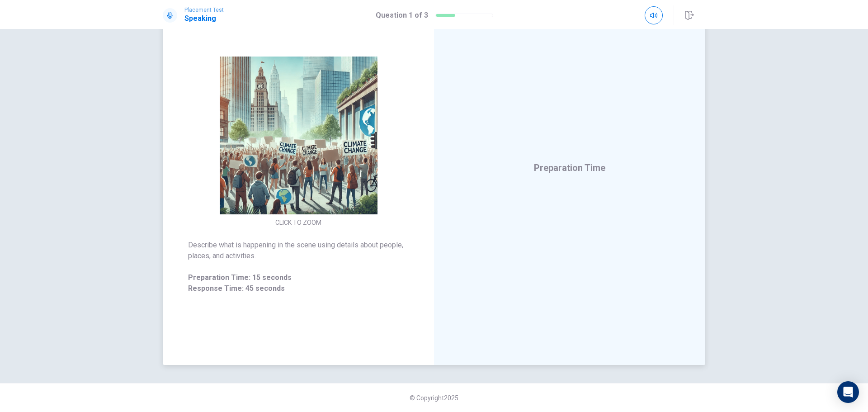  Describe the element at coordinates (299, 278) in the screenshot. I see `span: Preparation Time: 15 seconds` at that location.